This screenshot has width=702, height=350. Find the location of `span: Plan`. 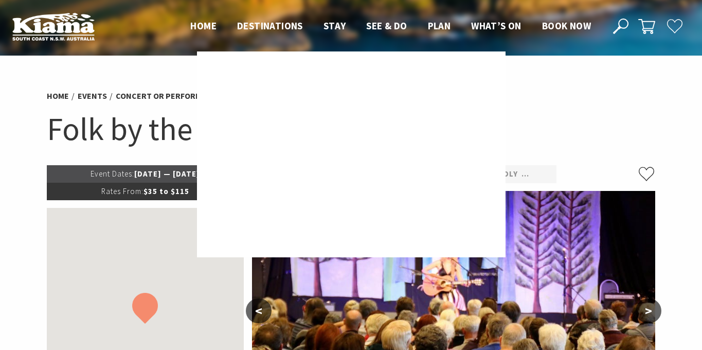

span: Plan is located at coordinates (439, 26).